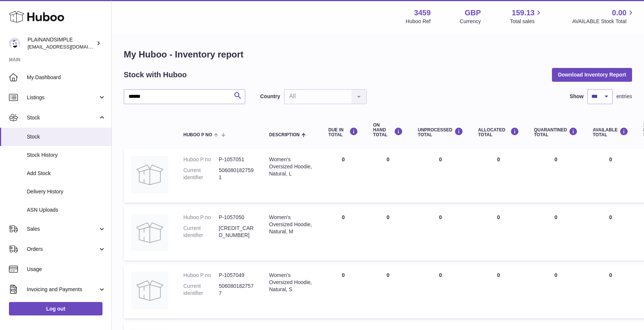 The height and width of the screenshot is (330, 644). I want to click on dd: P-1057050, so click(236, 217).